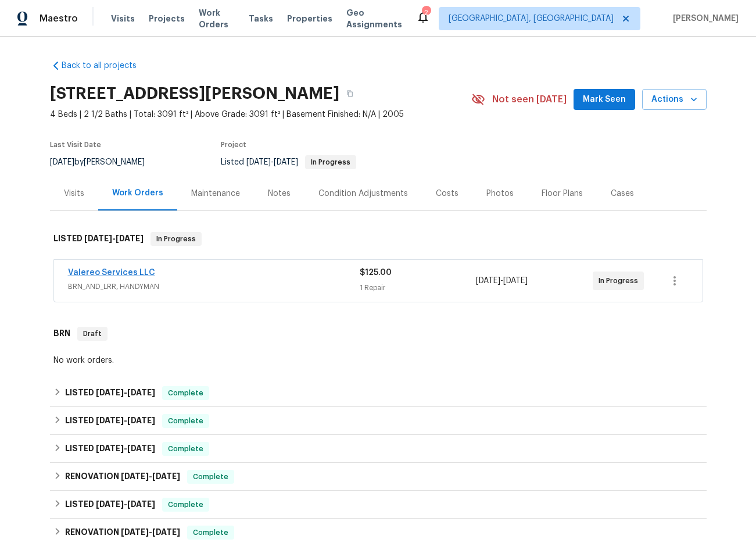 The width and height of the screenshot is (756, 557). What do you see at coordinates (75, 145) in the screenshot?
I see `span: Last Visit Date` at bounding box center [75, 145].